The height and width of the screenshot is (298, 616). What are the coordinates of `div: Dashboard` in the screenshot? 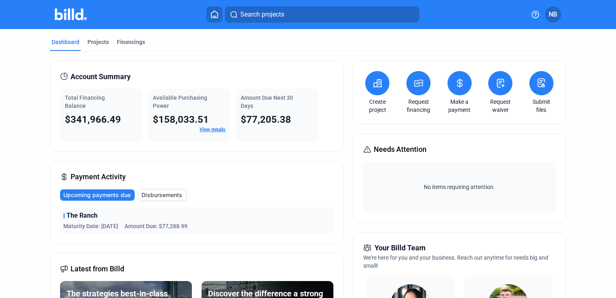 It's located at (65, 42).